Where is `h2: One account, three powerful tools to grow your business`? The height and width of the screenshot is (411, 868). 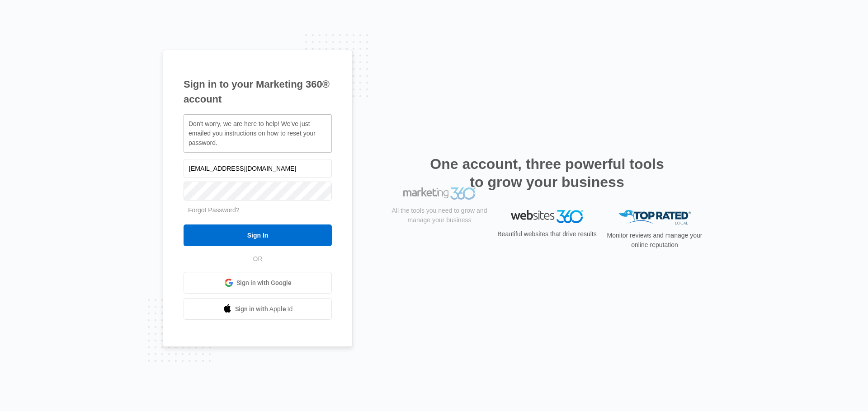
h2: One account, three powerful tools to grow your business is located at coordinates (547, 173).